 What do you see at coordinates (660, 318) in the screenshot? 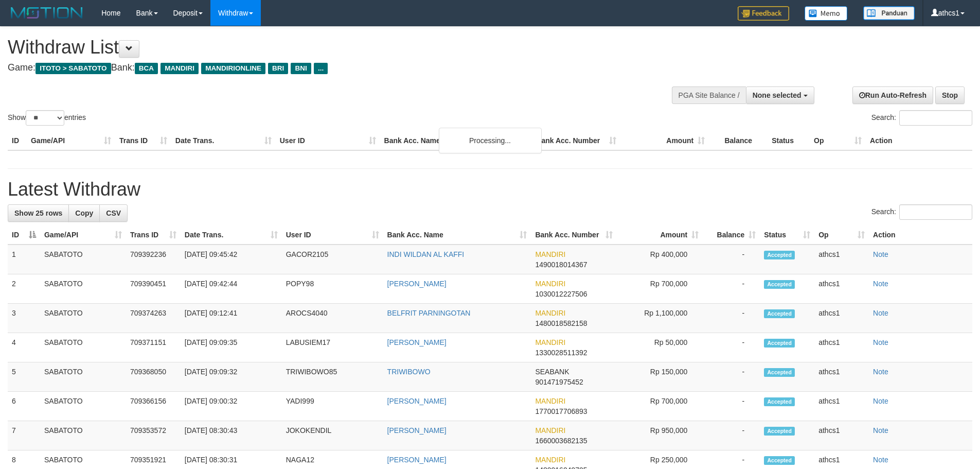
I see `td: Rp 1,100,000` at bounding box center [660, 318].